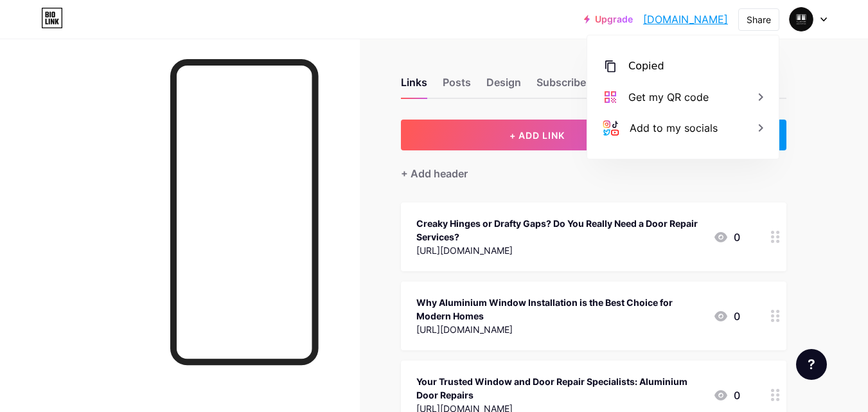  What do you see at coordinates (759, 19) in the screenshot?
I see `div: Share` at bounding box center [759, 19].